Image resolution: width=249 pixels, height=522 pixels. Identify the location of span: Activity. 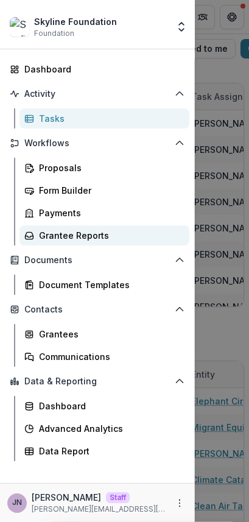
(97, 94).